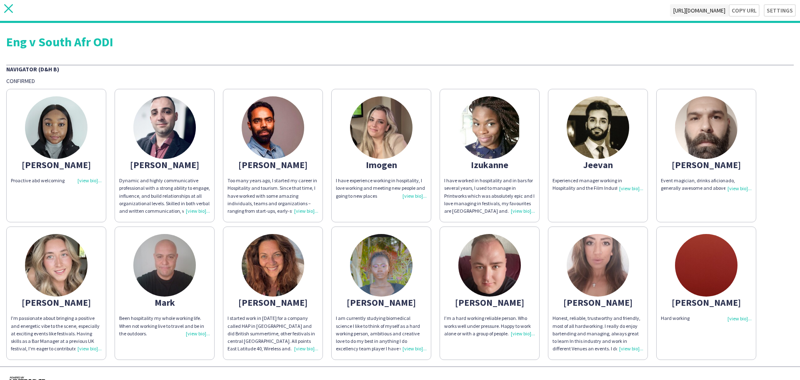 The image size is (800, 380). Describe the element at coordinates (273, 265) in the screenshot. I see `img: thumb-68153832a7a5f.jpeg` at that location.